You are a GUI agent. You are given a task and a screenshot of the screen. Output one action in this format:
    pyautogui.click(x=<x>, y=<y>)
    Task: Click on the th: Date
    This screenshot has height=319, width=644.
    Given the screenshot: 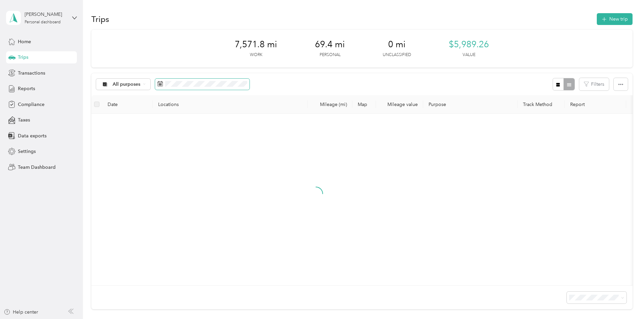 What is the action you would take?
    pyautogui.click(x=127, y=104)
    